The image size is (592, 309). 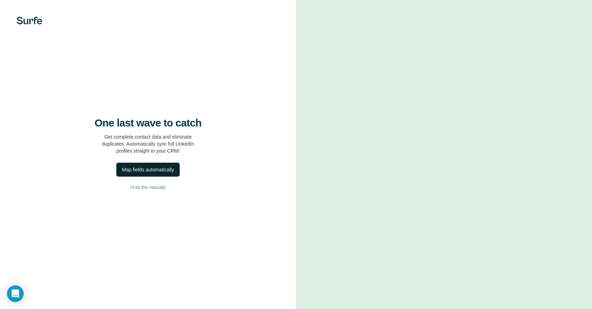 I want to click on div: Map fields automatically, so click(x=148, y=170).